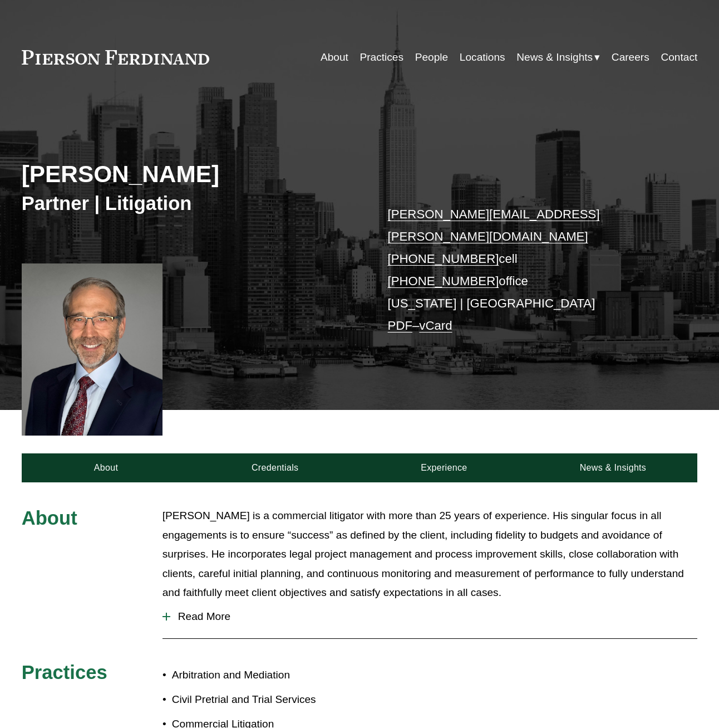 This screenshot has width=719, height=728. Describe the element at coordinates (265, 675) in the screenshot. I see `p: Arbitration and Mediation` at that location.